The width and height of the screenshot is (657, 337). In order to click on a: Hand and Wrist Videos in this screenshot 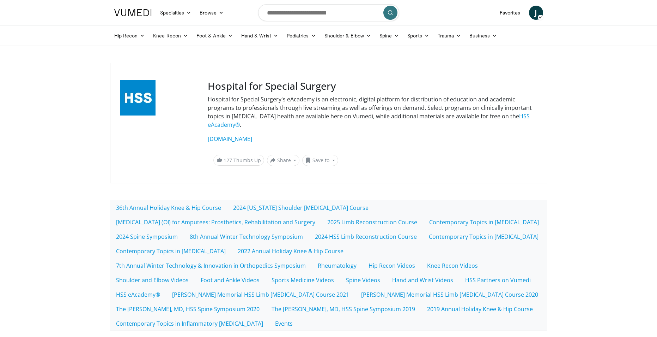, I will do `click(423, 280)`.